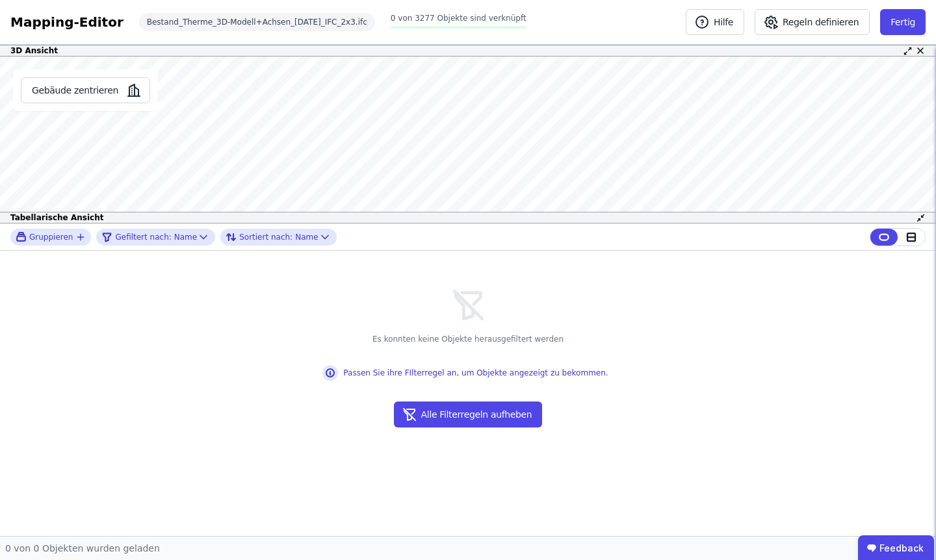 Image resolution: width=936 pixels, height=560 pixels. Describe the element at coordinates (85, 91) in the screenshot. I see `button: Gebäude zentrieren` at that location.